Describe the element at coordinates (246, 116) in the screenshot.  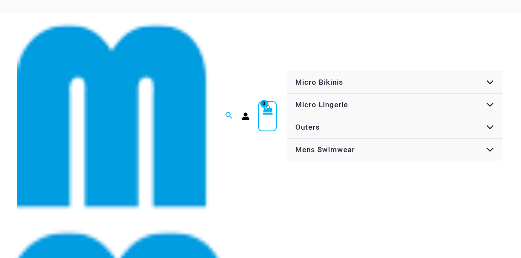
I see `a: Account icon link` at that location.